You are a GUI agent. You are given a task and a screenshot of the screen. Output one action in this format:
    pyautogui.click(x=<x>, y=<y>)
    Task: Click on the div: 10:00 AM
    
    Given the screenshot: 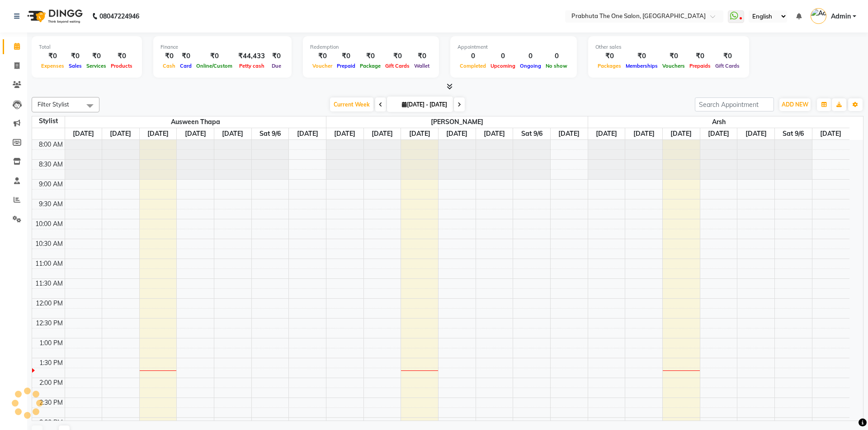 What is the action you would take?
    pyautogui.click(x=49, y=224)
    